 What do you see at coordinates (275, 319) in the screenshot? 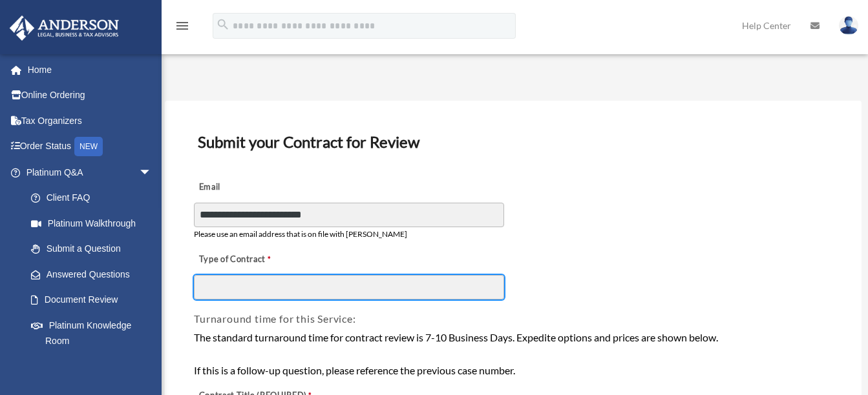
I see `span: Turnaround time for this Service:` at bounding box center [275, 319].